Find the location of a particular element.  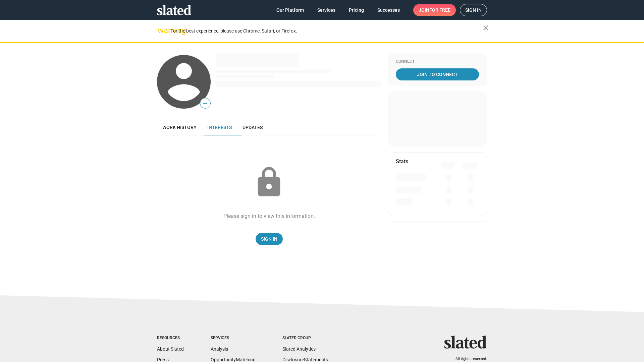

span: Updates is located at coordinates (253, 128).